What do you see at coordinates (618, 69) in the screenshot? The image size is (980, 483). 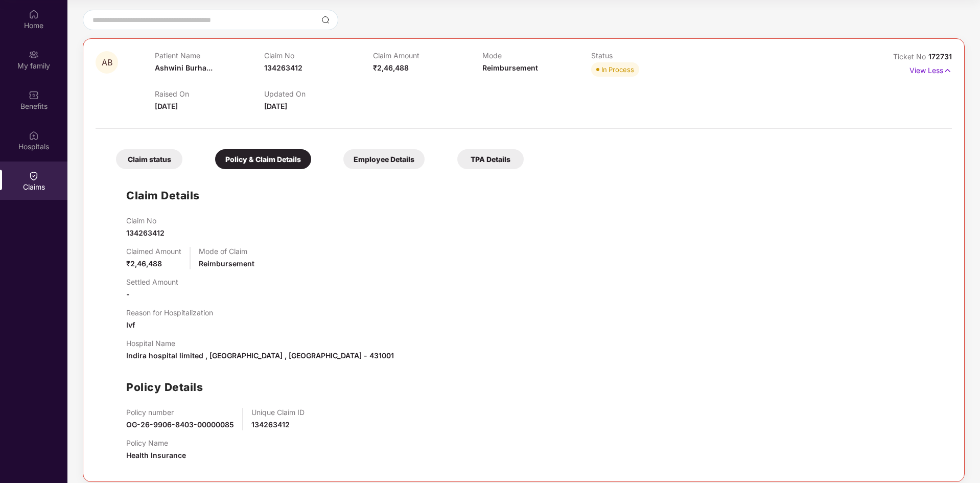 I see `div: In Process` at bounding box center [618, 69].